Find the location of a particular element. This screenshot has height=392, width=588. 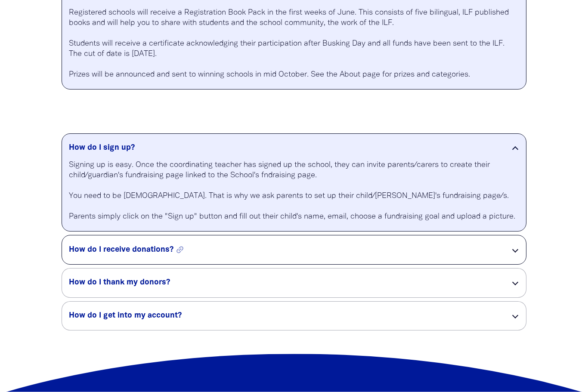

h5: How do I receive donations? is located at coordinates (283, 250).